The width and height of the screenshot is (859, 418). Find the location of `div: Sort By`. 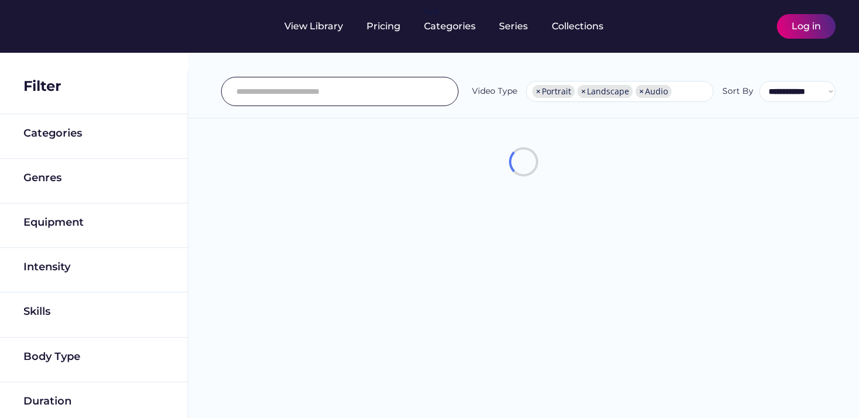

div: Sort By is located at coordinates (738, 92).